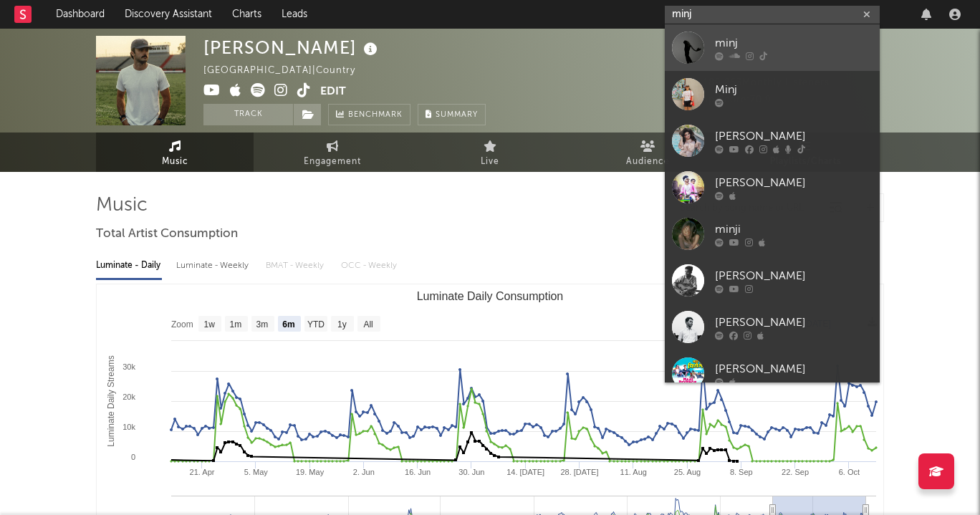  I want to click on div: Luminate - Weekly, so click(213, 266).